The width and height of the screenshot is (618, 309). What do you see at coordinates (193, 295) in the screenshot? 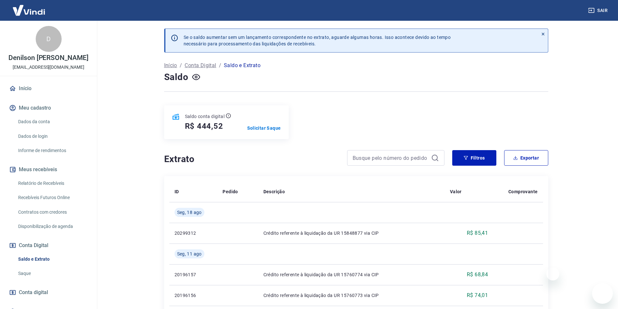
I see `p: 20196156` at bounding box center [193, 295].